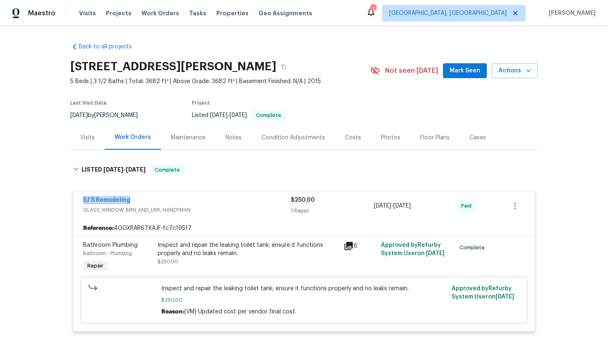  I want to click on span: Inspect and repair the leaking toilet tank; ensure it functions properly and no leaks remain., so click(304, 289).